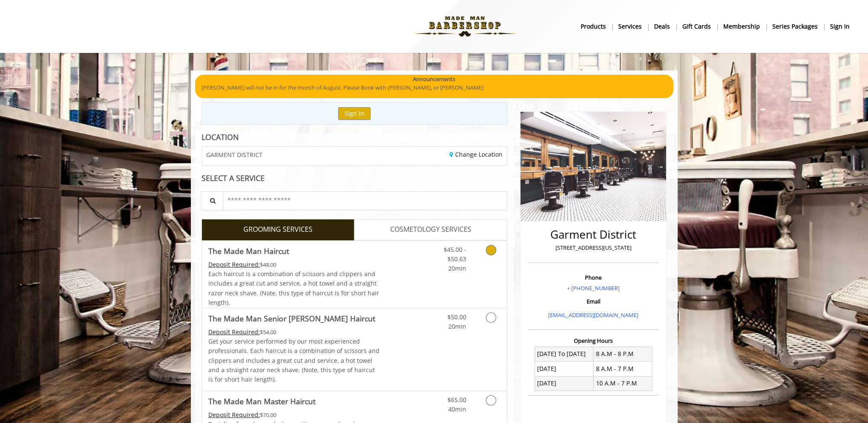 The image size is (868, 423). What do you see at coordinates (261, 402) in the screenshot?
I see `b: The Made Man Master Haircut` at bounding box center [261, 402].